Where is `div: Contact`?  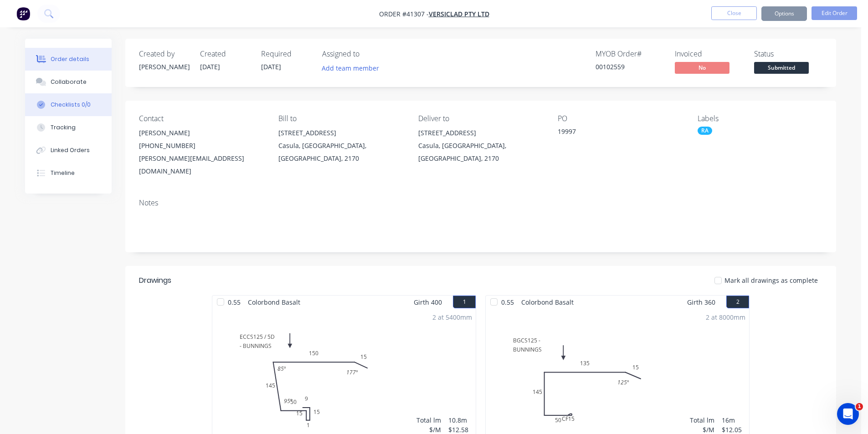 div: Contact is located at coordinates (201, 118).